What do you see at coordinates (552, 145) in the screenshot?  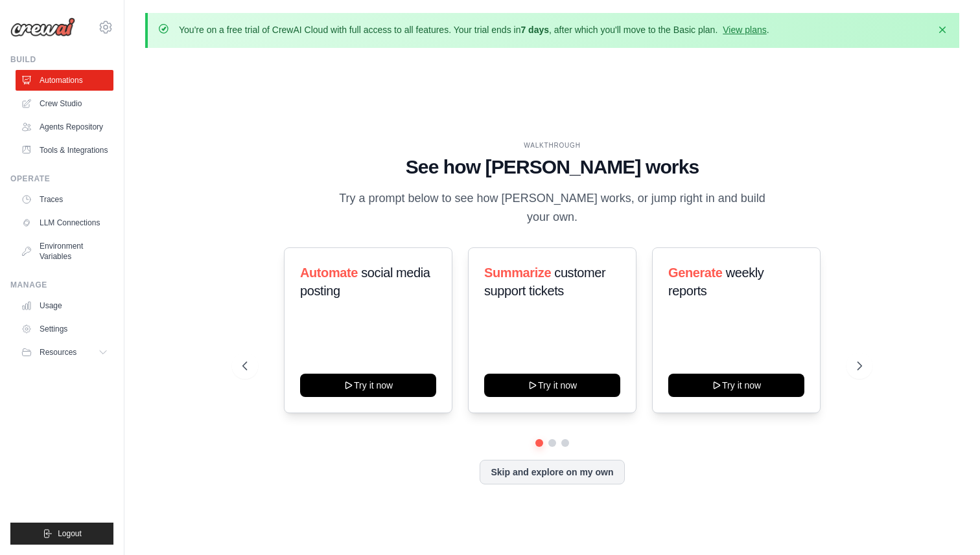 I see `div: WALKTHROUGH` at bounding box center [552, 145].